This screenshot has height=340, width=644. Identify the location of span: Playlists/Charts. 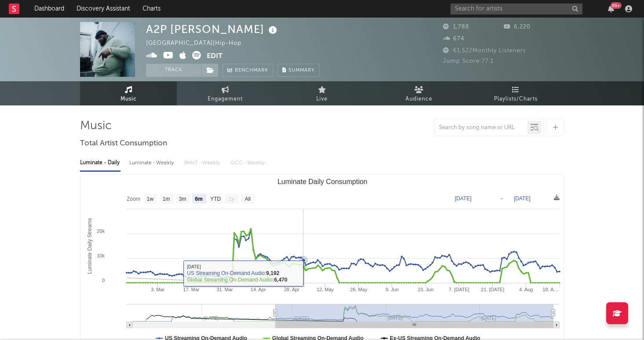
(515, 99).